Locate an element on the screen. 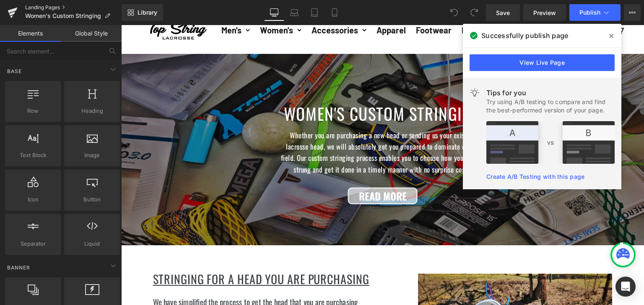  span: Library is located at coordinates (147, 12).